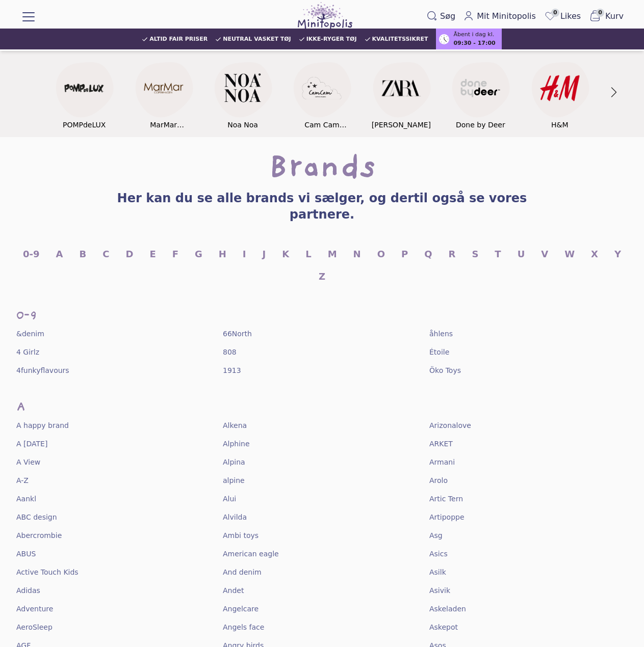  I want to click on a: Askeladen, so click(448, 609).